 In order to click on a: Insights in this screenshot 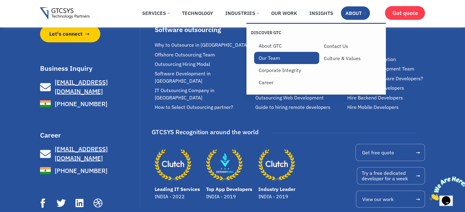, I will do `click(321, 13)`.